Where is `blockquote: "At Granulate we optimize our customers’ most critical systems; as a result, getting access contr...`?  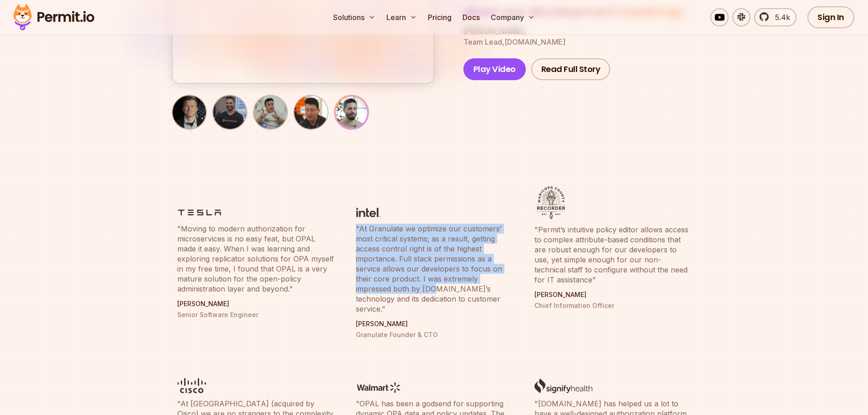
blockquote: "At Granulate we optimize our customers’ most critical systems; as a result, getting access contr... is located at coordinates (434, 269).